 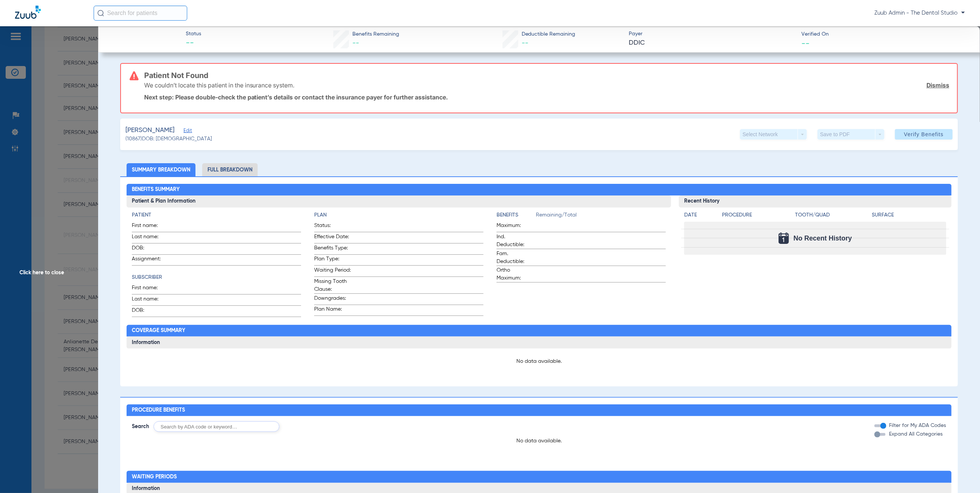 I want to click on span: Effective Date:, so click(x=332, y=238).